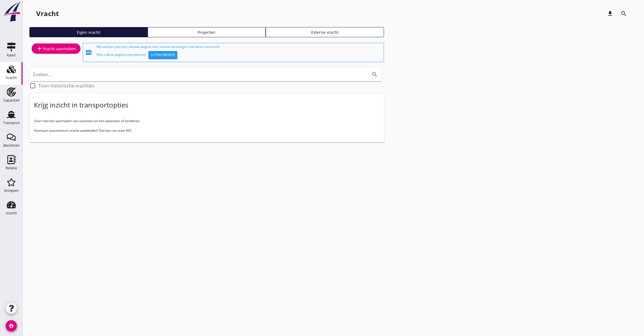  I want to click on button: Uitproberen, so click(163, 55).